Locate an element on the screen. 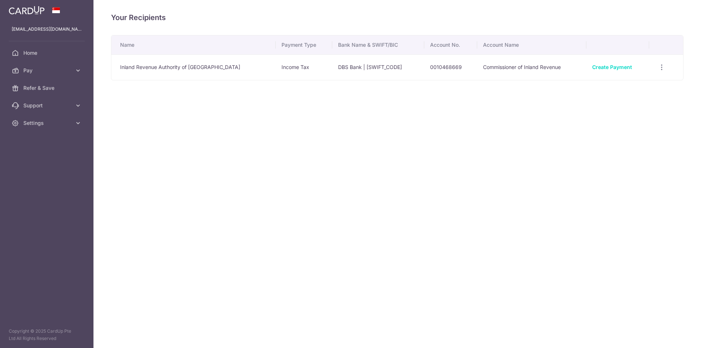 The height and width of the screenshot is (348, 701). td: 0010468669 is located at coordinates (451, 67).